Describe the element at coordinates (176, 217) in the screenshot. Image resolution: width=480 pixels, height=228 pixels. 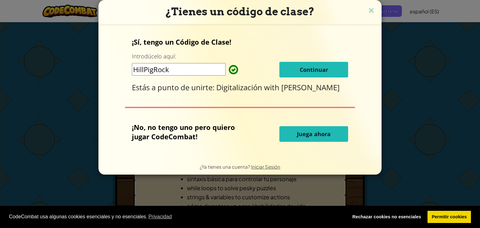
I see `span: CodeCombat usa algunas cookies esenciales y no esenciales.` at that location.